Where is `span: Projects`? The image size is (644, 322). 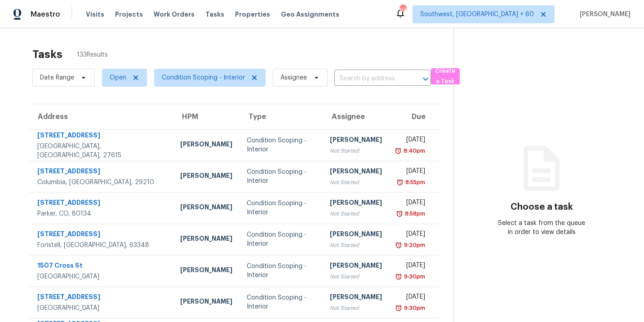 span: Projects is located at coordinates (129, 14).